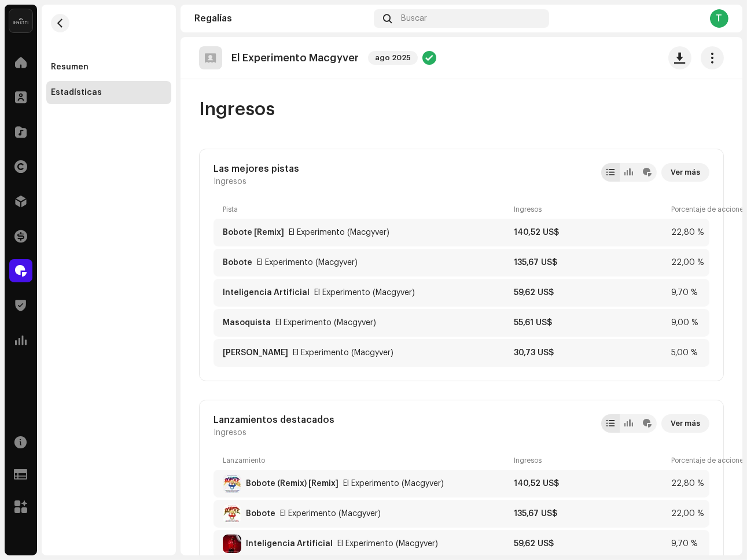  What do you see at coordinates (590, 353) in the screenshot?
I see `div: 30,73 US$` at bounding box center [590, 353].